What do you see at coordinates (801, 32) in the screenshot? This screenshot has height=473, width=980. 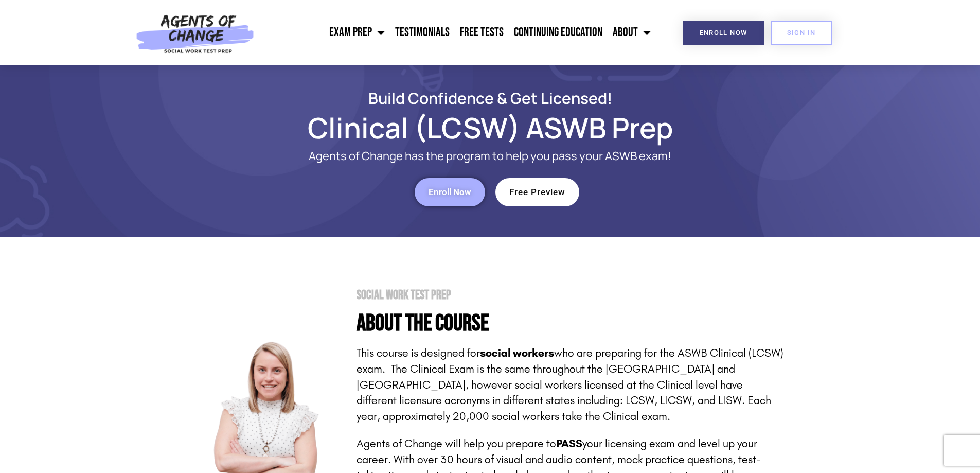 I see `span: SIGN IN` at bounding box center [801, 32].